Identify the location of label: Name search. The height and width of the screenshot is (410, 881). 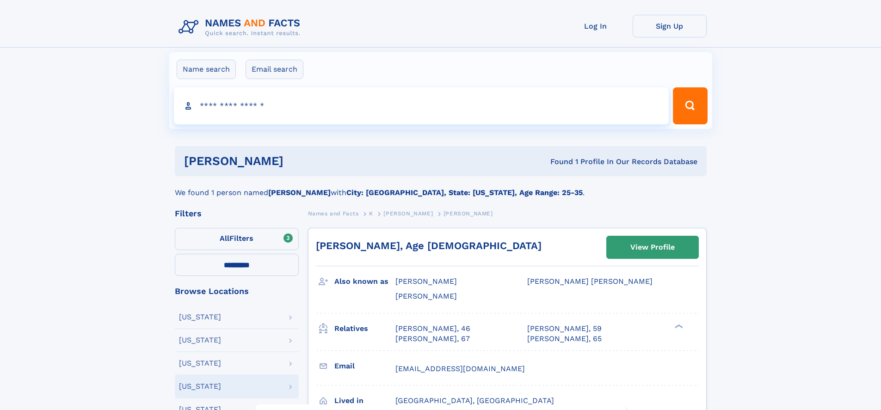
(206, 69).